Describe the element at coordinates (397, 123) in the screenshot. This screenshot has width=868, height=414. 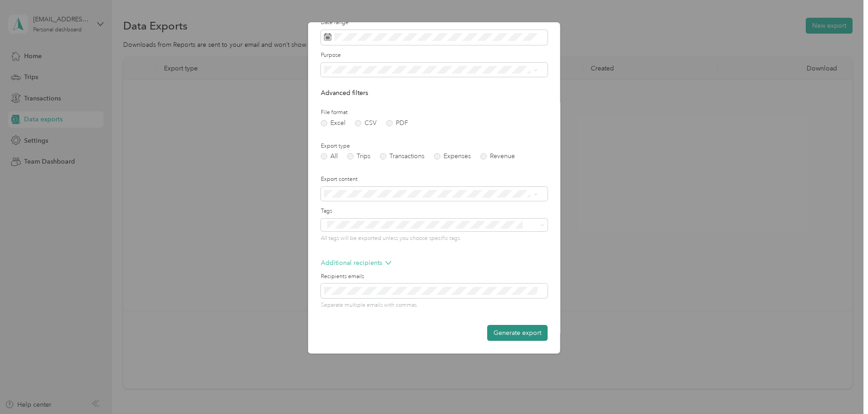
I see `label: PDF` at that location.